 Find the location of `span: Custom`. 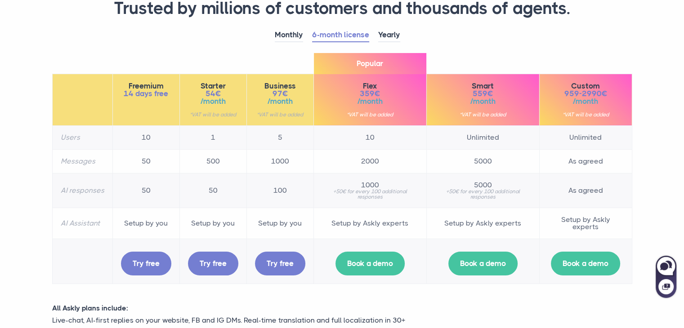

span: Custom is located at coordinates (586, 86).